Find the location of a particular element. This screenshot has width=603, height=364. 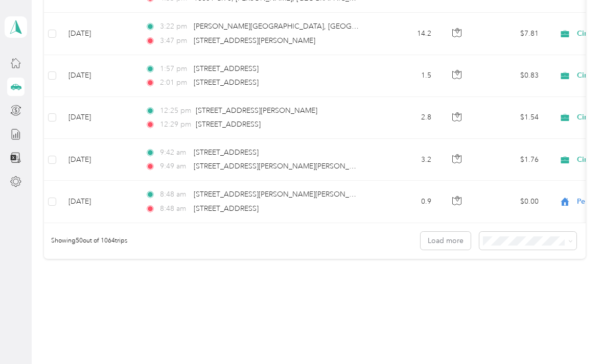

span: 9:49 am is located at coordinates (174, 166).